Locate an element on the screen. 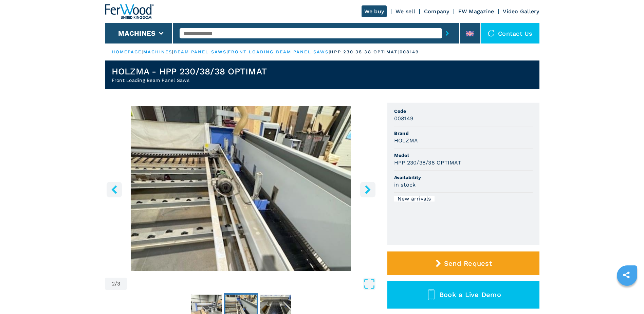 This screenshot has width=644, height=314. a: beam panel saws is located at coordinates (200, 52).